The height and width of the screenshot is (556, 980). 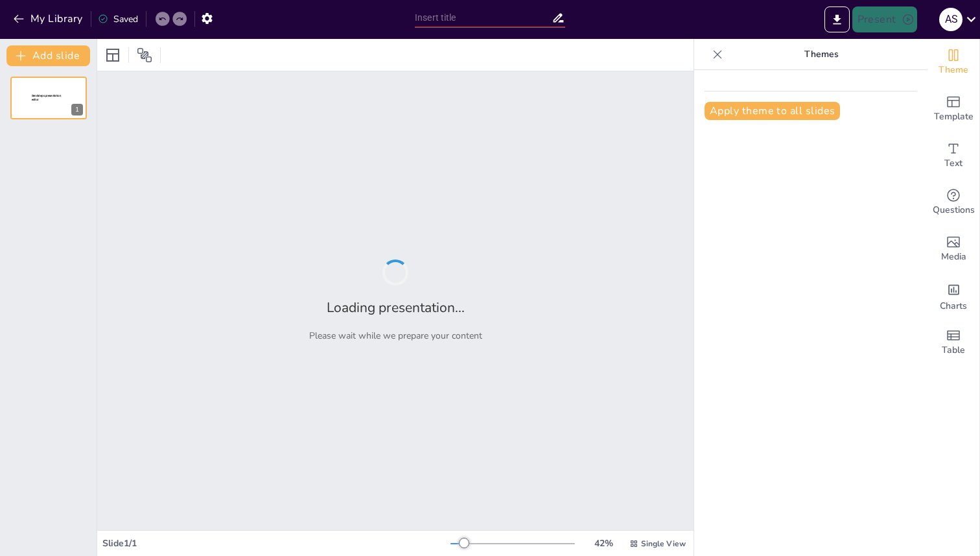 I want to click on div: Saved, so click(x=118, y=19).